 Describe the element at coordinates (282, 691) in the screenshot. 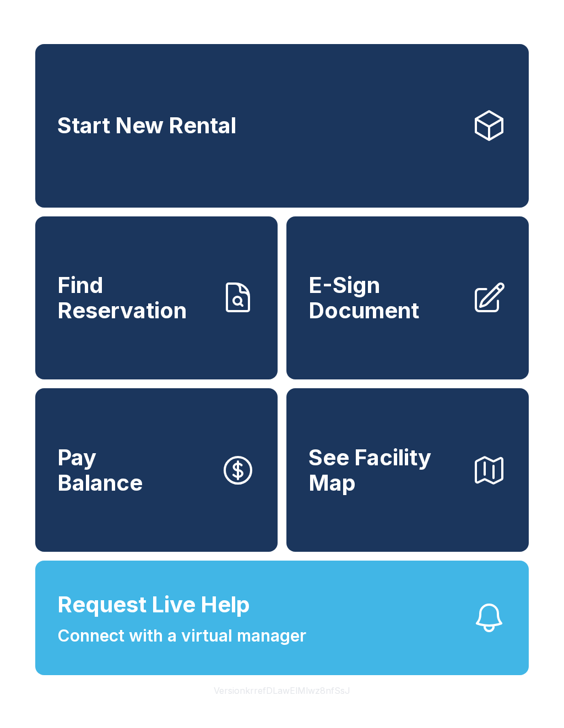

I see `button: VersionkrrefDLawElMlwz8nfSsJ` at that location.